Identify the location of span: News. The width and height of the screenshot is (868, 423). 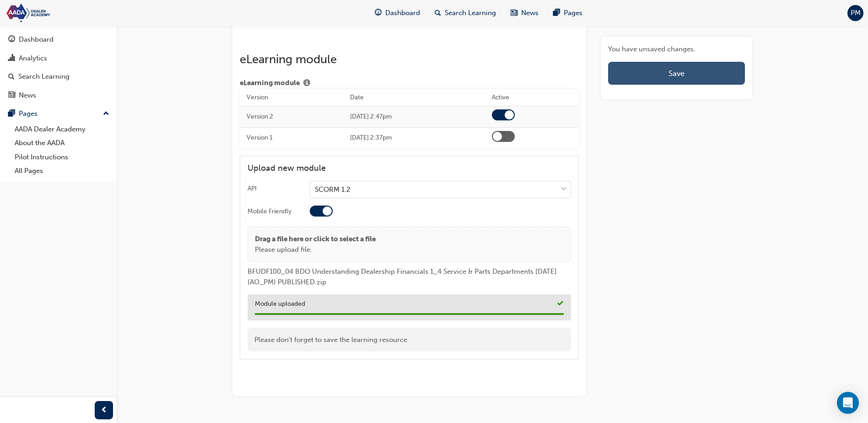
(530, 13).